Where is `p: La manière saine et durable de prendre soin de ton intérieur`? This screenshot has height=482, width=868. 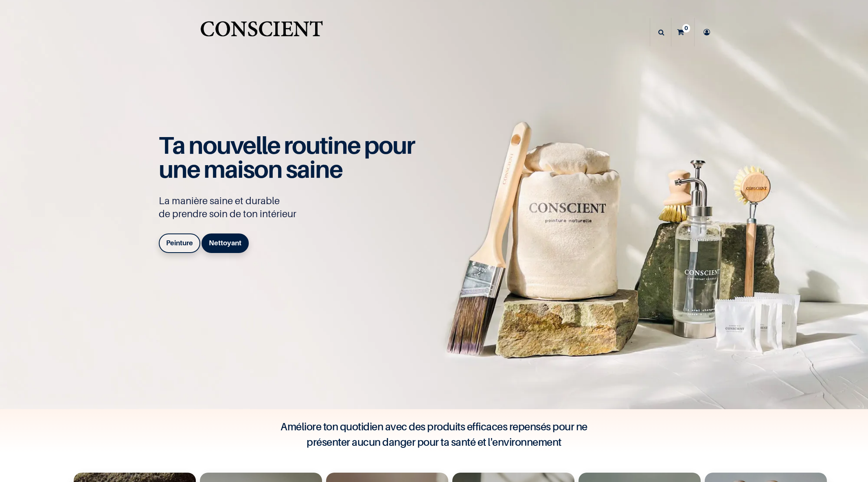
p: La manière saine et durable de prendre soin de ton intérieur is located at coordinates (291, 208).